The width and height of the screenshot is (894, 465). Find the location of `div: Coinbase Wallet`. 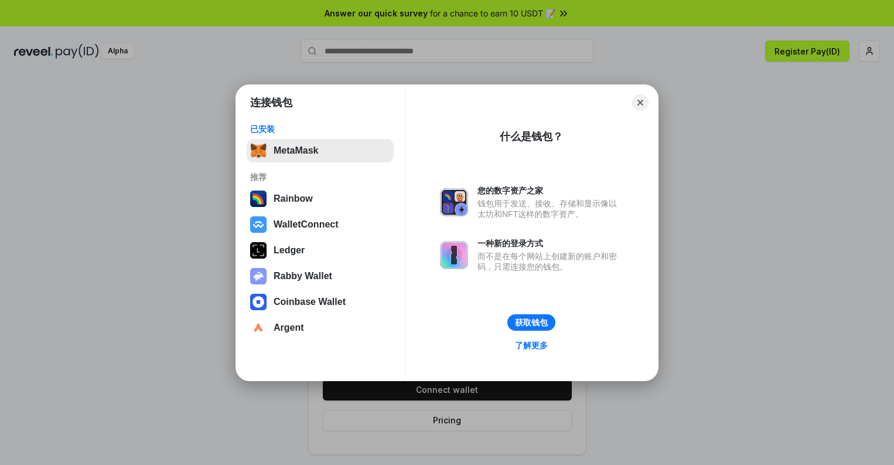

div: Coinbase Wallet is located at coordinates (309, 302).